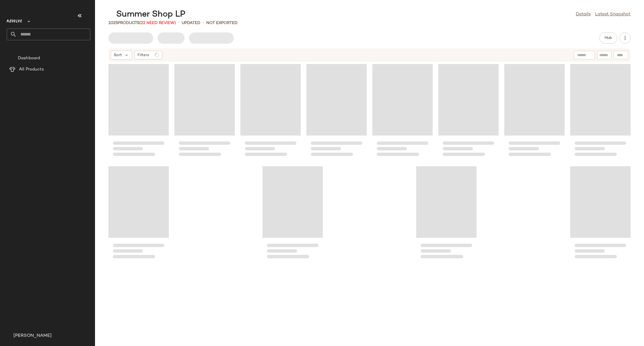 The image size is (644, 346). What do you see at coordinates (142, 23) in the screenshot?
I see `div: Products` at bounding box center [142, 23].